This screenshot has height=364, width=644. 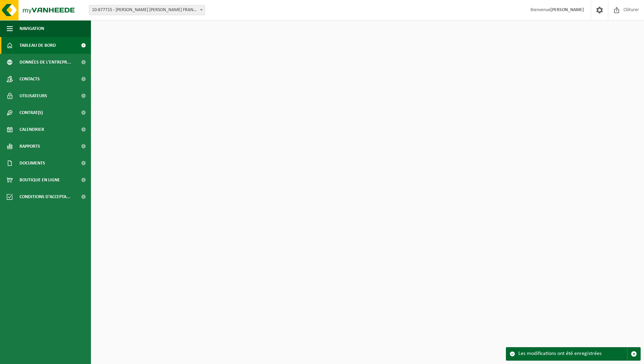 I want to click on span: Tableau de bord, so click(x=38, y=45).